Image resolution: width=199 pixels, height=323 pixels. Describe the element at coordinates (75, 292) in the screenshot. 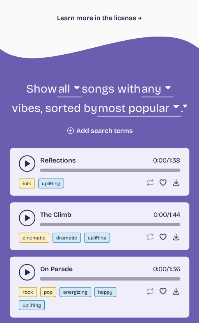

I see `button: energizing` at that location.